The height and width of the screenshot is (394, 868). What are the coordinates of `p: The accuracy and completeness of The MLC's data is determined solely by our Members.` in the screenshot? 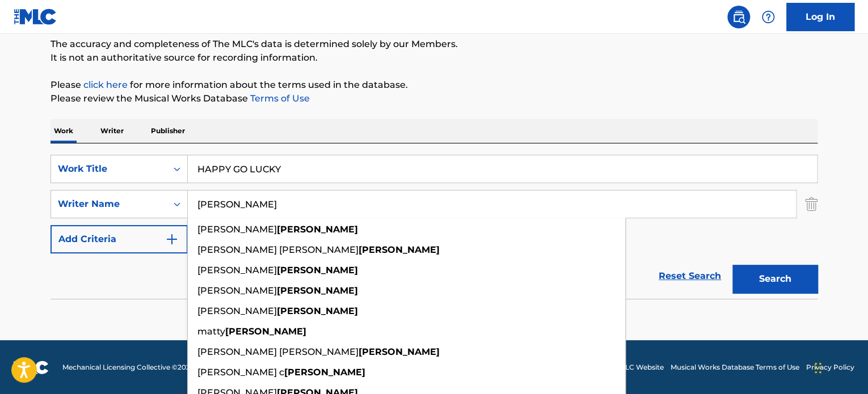 It's located at (434, 44).